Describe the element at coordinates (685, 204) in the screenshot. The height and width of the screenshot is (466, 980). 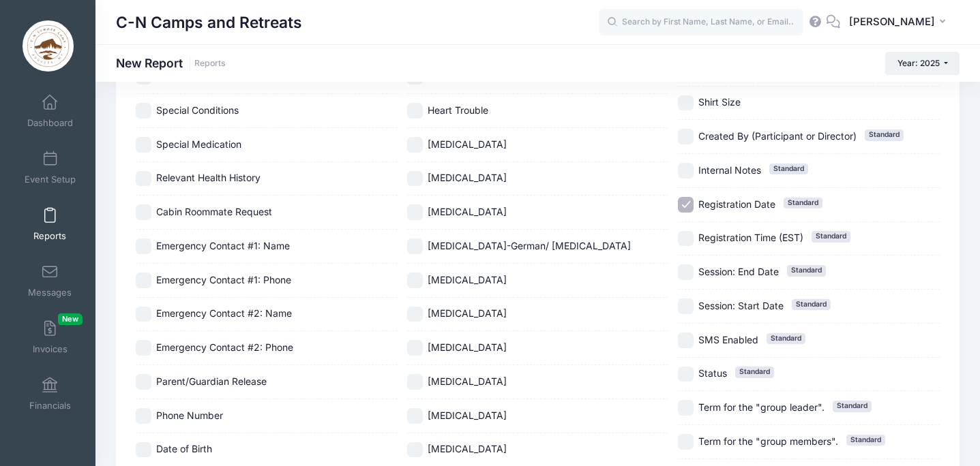
I see `input: Registration DateStandard` at that location.